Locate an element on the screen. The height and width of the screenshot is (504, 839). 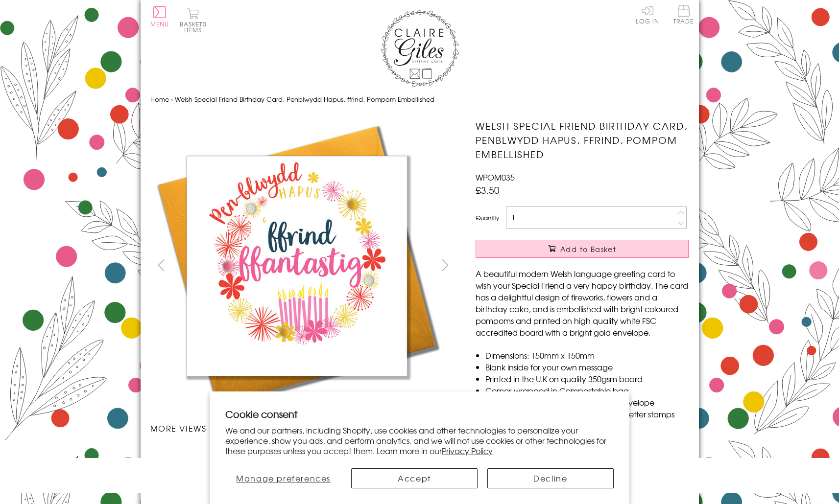
a: Home is located at coordinates (160, 99).